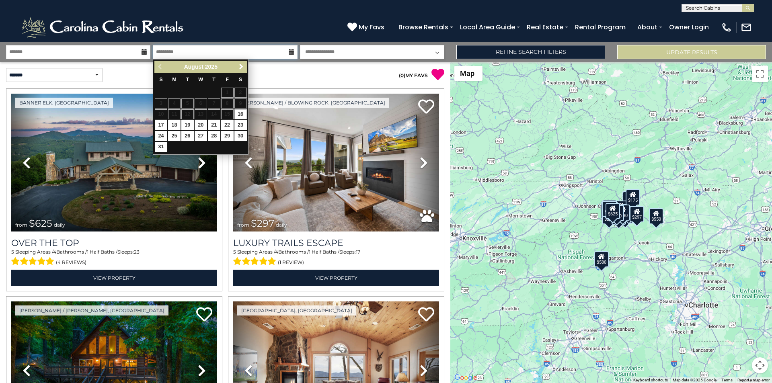 Image resolution: width=772 pixels, height=383 pixels. Describe the element at coordinates (187, 136) in the screenshot. I see `a: 26` at that location.